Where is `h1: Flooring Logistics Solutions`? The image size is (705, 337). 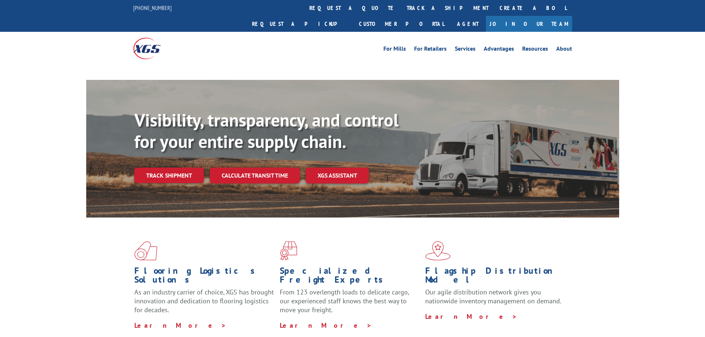
h1: Flooring Logistics Solutions is located at coordinates (204, 277).